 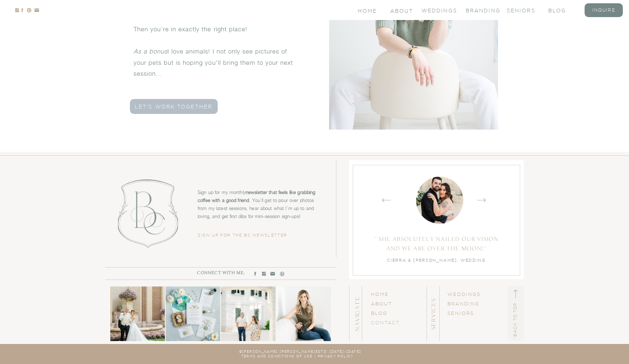 I want to click on a: Terms and Conditions of Use, so click(x=262, y=356).